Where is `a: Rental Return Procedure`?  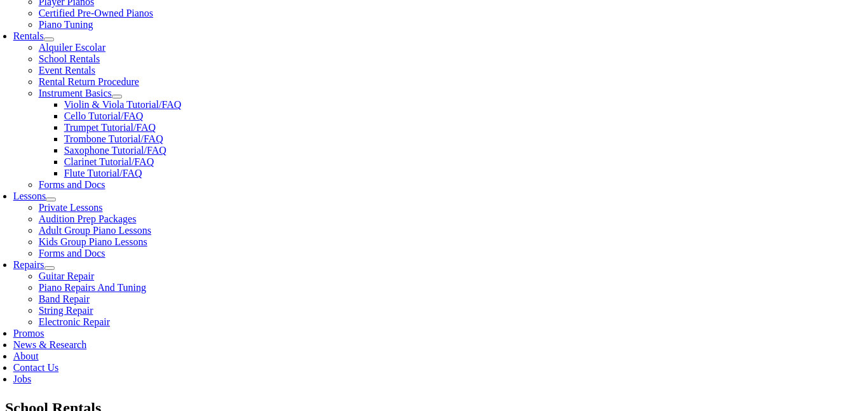
a: Rental Return Procedure is located at coordinates (89, 81).